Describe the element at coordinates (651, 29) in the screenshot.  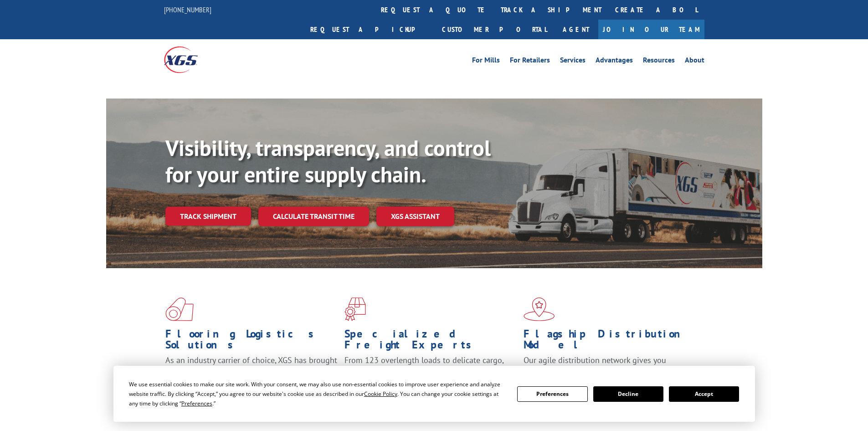
I see `a: Join Our Team` at that location.